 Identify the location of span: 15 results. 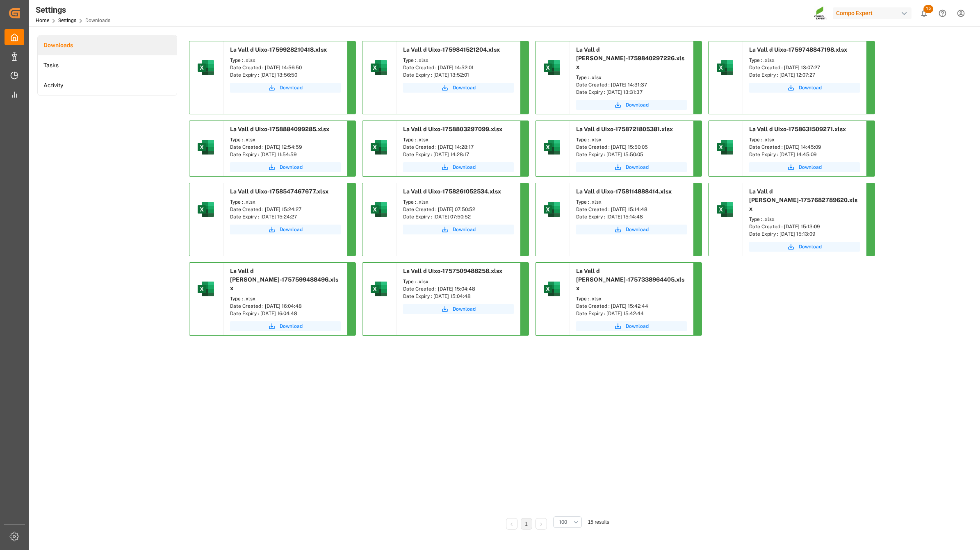
(598, 522).